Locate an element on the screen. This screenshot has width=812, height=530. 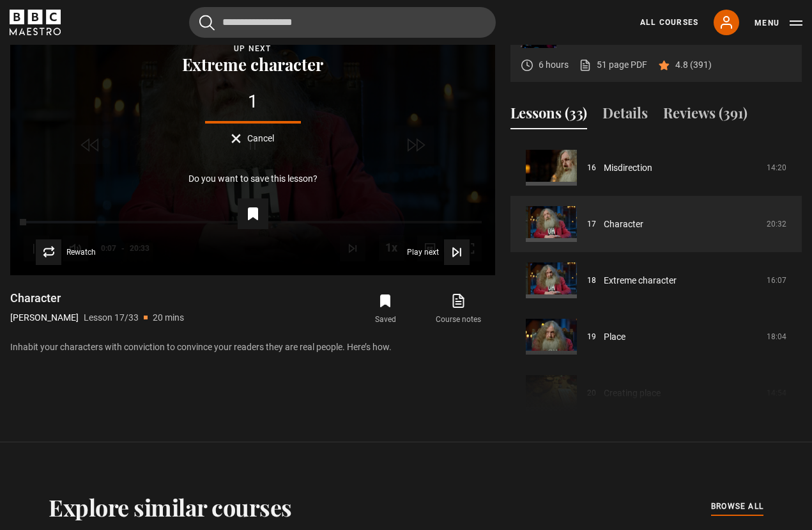
button: Saved is located at coordinates (385, 309).